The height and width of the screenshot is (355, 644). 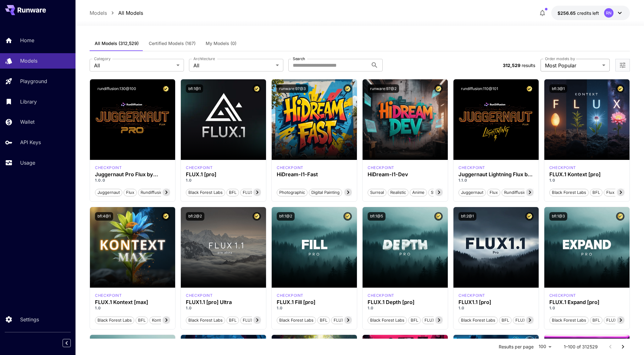 What do you see at coordinates (314, 174) in the screenshot?
I see `div: HiDream-I1-Fast` at bounding box center [314, 174].